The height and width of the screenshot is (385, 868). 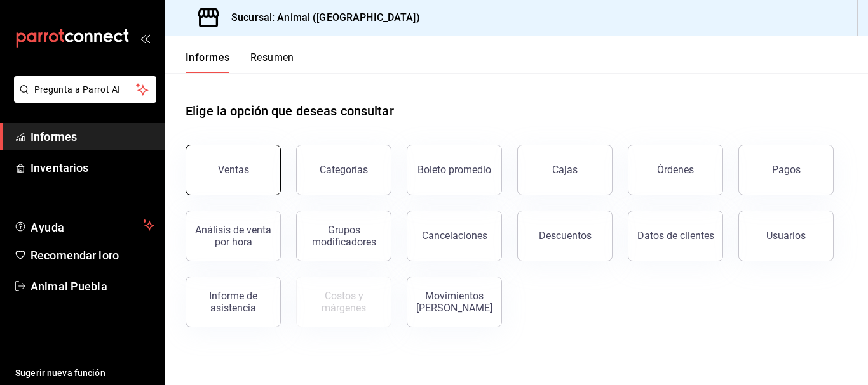 I want to click on button: Análisis de venta por hora, so click(x=233, y=236).